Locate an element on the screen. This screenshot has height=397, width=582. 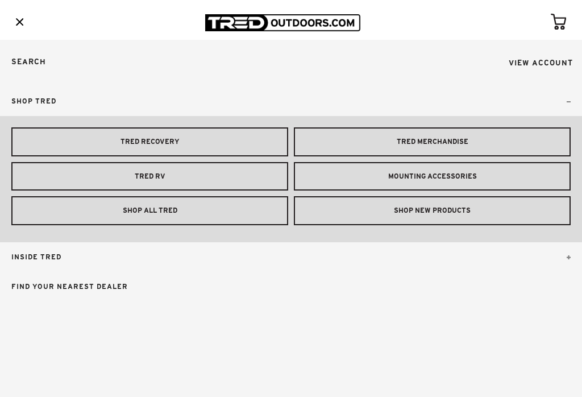
img: mobile-plus is located at coordinates (569, 257).